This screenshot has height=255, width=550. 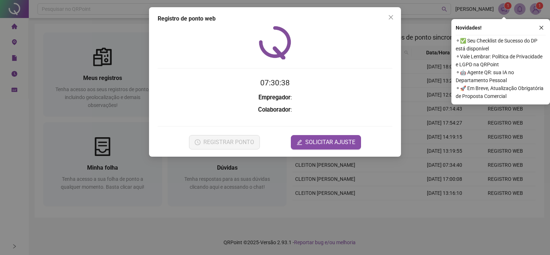 I want to click on strong: Colaborador, so click(x=274, y=109).